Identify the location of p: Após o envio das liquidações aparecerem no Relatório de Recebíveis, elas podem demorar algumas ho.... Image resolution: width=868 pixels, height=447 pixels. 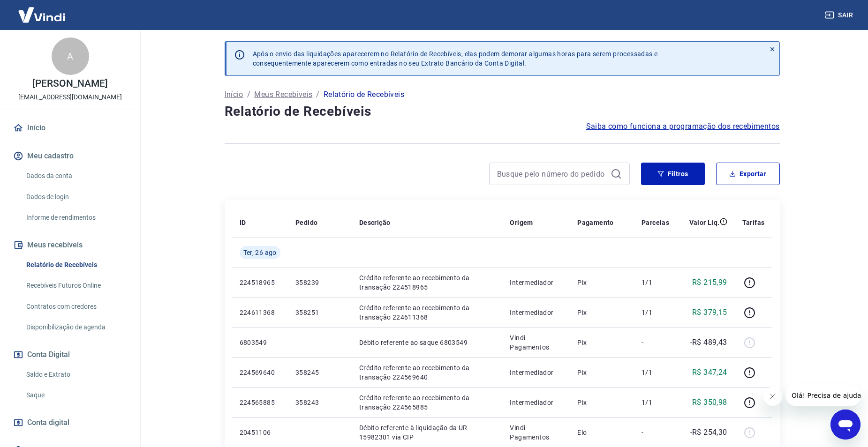
(455, 59).